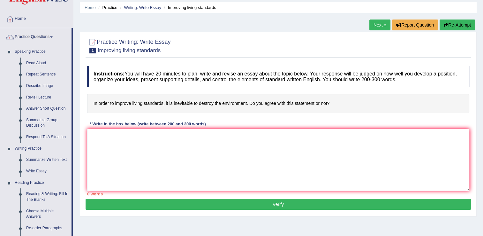 The height and width of the screenshot is (236, 483). What do you see at coordinates (93, 50) in the screenshot?
I see `span: 1` at bounding box center [93, 50].